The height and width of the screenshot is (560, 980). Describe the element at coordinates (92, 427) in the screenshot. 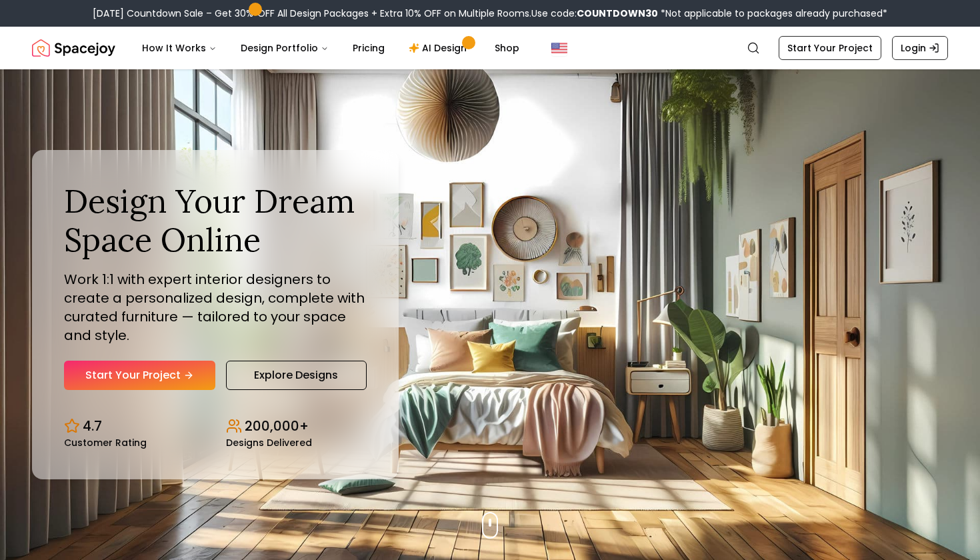

I see `p: 4.7` at that location.